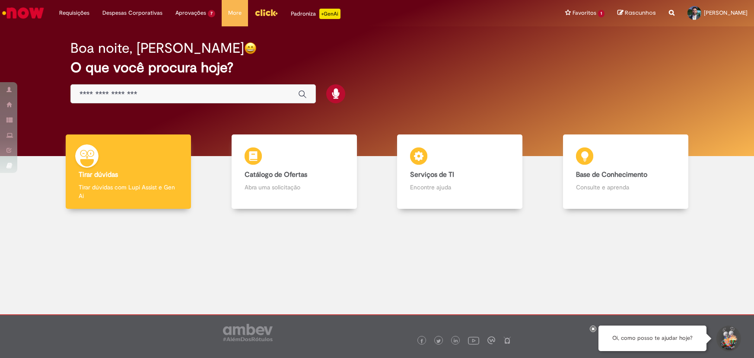  I want to click on span: Despesas Corporativas, so click(132, 13).